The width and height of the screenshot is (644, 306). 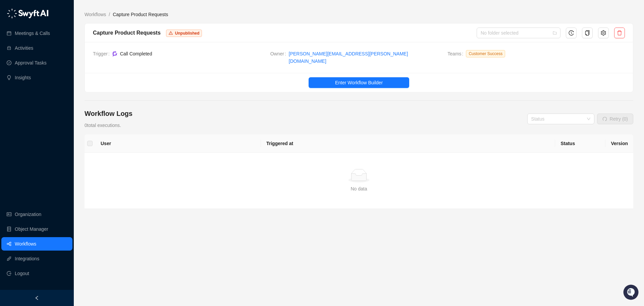 What do you see at coordinates (24, 48) in the screenshot?
I see `a: Activities` at bounding box center [24, 48].